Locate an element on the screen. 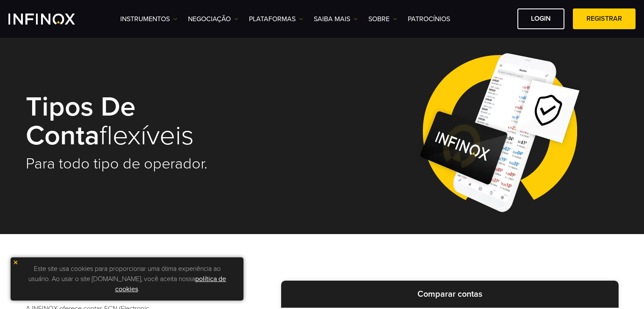  a: INFINOX Logo is located at coordinates (52, 19).